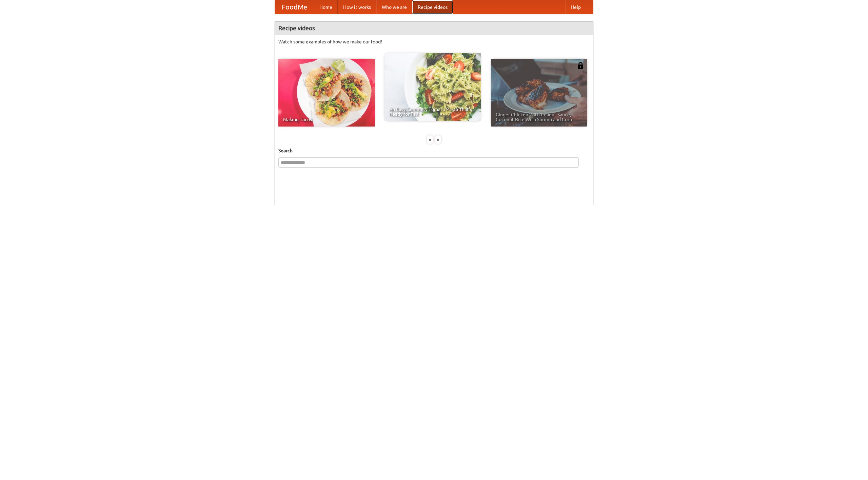 The height and width of the screenshot is (480, 868). I want to click on a: Recipe videos, so click(432, 7).